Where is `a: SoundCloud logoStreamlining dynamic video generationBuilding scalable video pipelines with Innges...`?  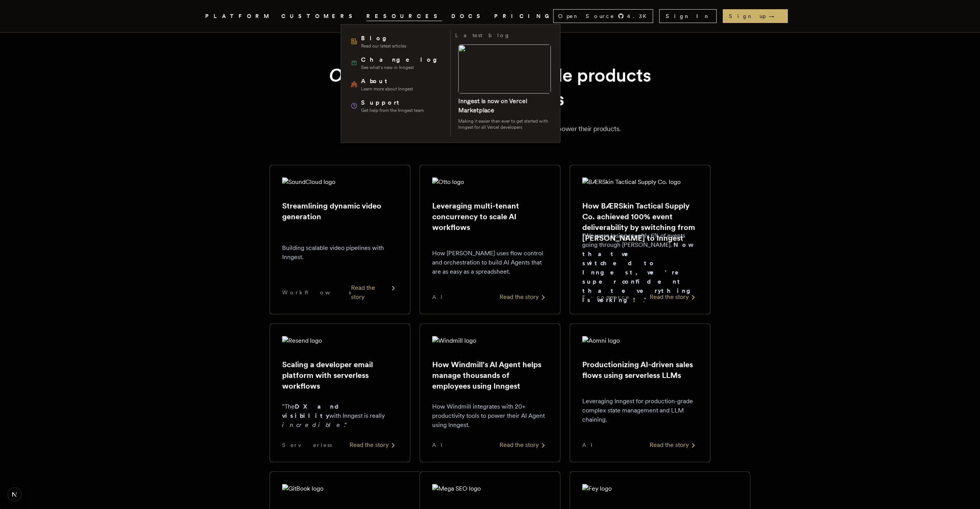
a: SoundCloud logoStreamlining dynamic video generationBuilding scalable video pipelines with Innges... is located at coordinates (340, 239).